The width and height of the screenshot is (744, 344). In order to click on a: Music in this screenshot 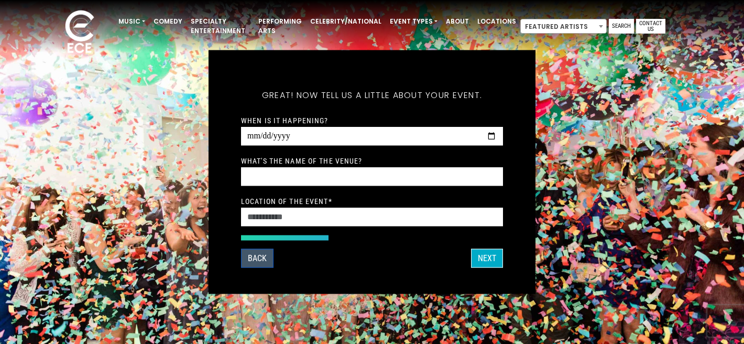, I will do `click(131, 21)`.